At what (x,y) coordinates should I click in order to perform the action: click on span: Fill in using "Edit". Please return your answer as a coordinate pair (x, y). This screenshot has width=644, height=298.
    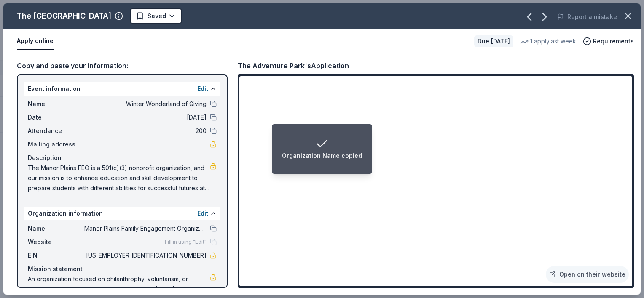
    Looking at the image, I should click on (186, 242).